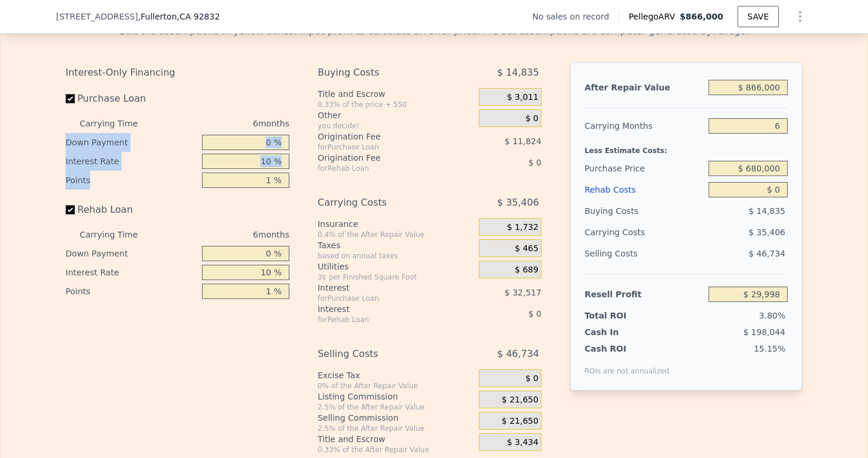  I want to click on div: 0.33% of the After Repair Value, so click(396, 450).